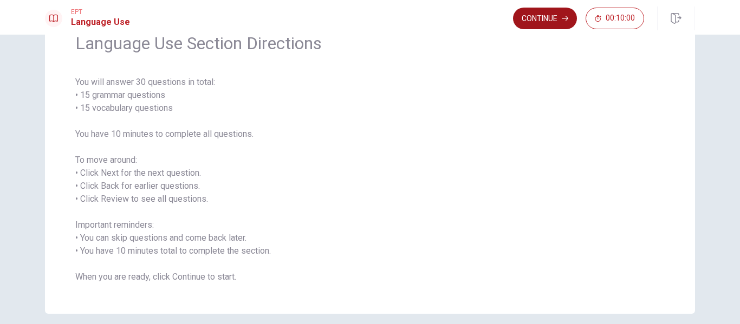  Describe the element at coordinates (370, 180) in the screenshot. I see `span: You will answer 30 questions in total: • 15 grammar questions • 15 vocabulary questions You have ...` at that location.